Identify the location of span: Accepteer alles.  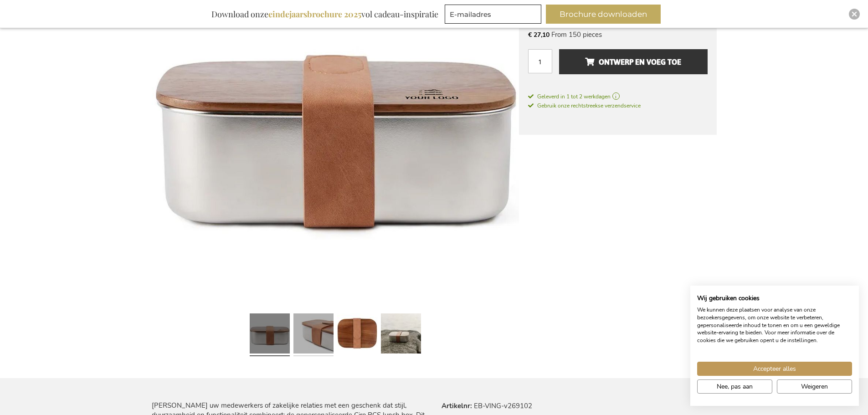
(774, 369).